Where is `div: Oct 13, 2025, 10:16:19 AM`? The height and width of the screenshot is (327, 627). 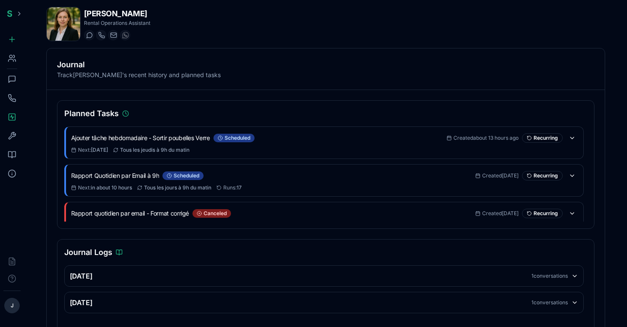
div: Oct 13, 2025, 10:16:19 AM is located at coordinates (482, 138).